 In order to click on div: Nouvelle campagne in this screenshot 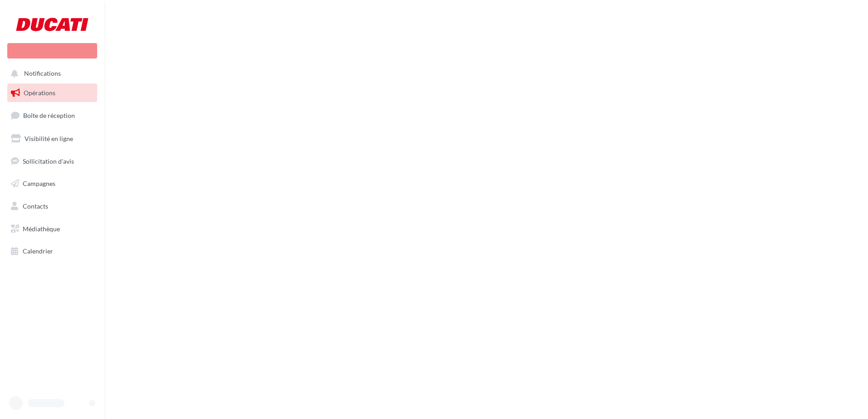, I will do `click(52, 51)`.